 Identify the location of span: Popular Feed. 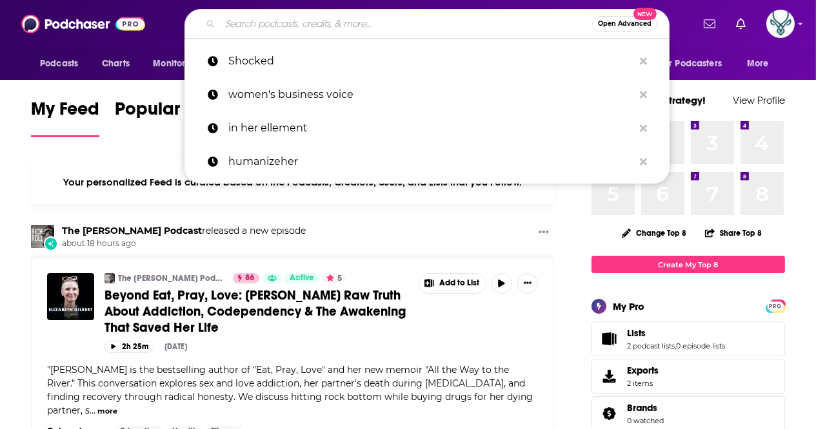
(170, 113).